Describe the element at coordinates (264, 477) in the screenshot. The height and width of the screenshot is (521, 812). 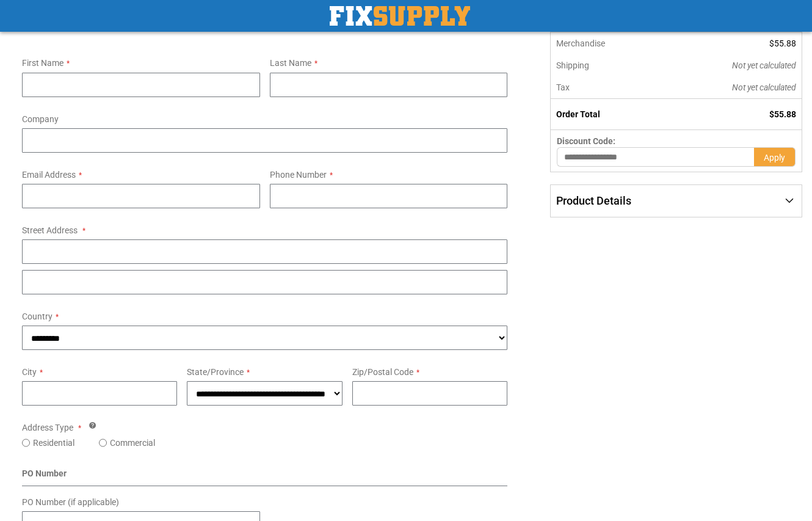
I see `div: PO Number` at that location.